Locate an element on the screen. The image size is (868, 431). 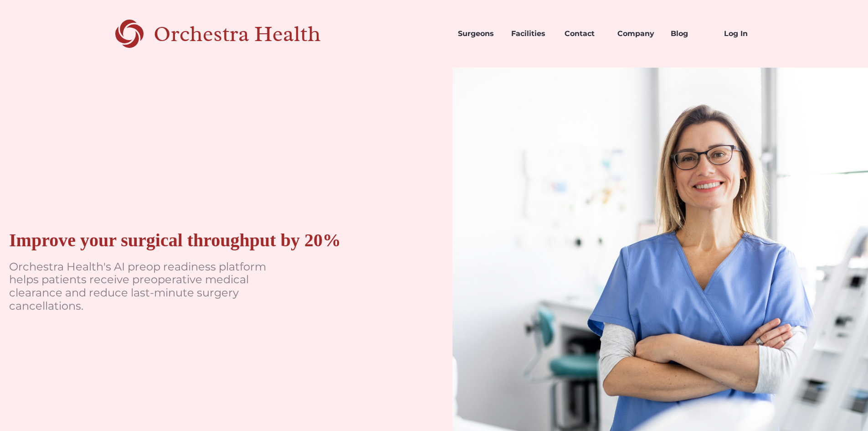
a: home is located at coordinates (225, 34).